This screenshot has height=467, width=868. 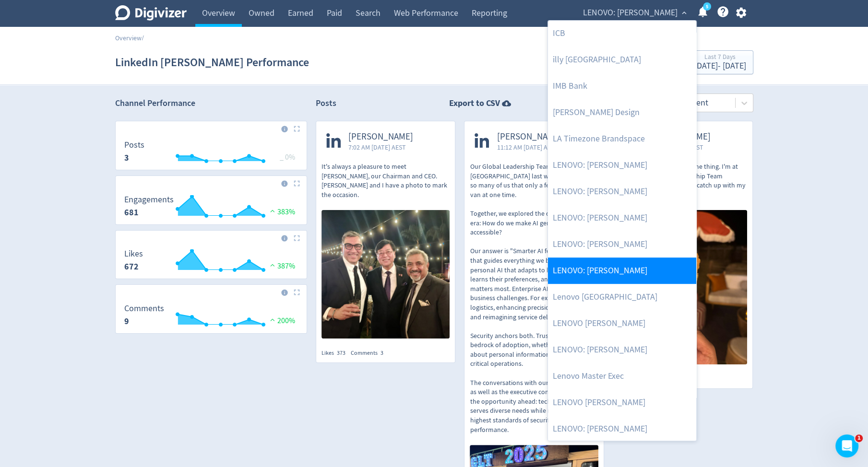 What do you see at coordinates (621, 376) in the screenshot?
I see `a: Lenovo Master Exec` at bounding box center [621, 376].